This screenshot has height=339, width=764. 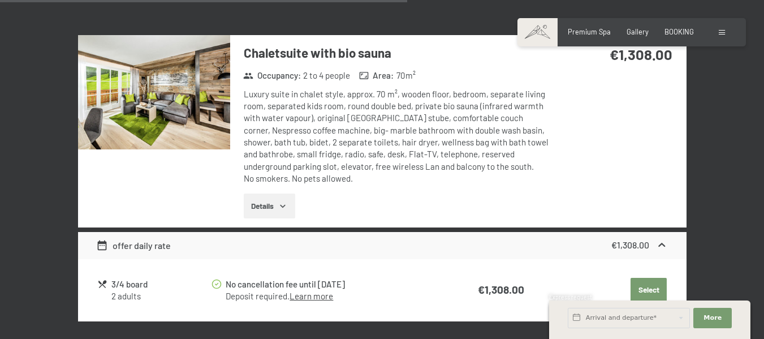 What do you see at coordinates (382, 245) in the screenshot?
I see `div: offer daily rate€1,308.00` at bounding box center [382, 245].